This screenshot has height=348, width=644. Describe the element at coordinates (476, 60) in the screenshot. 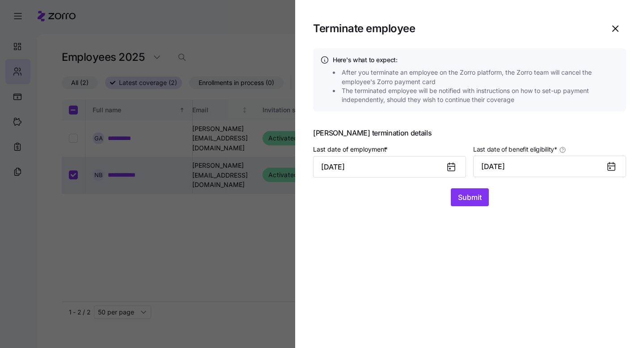

I see `h4: Here's what to expect:` at that location.